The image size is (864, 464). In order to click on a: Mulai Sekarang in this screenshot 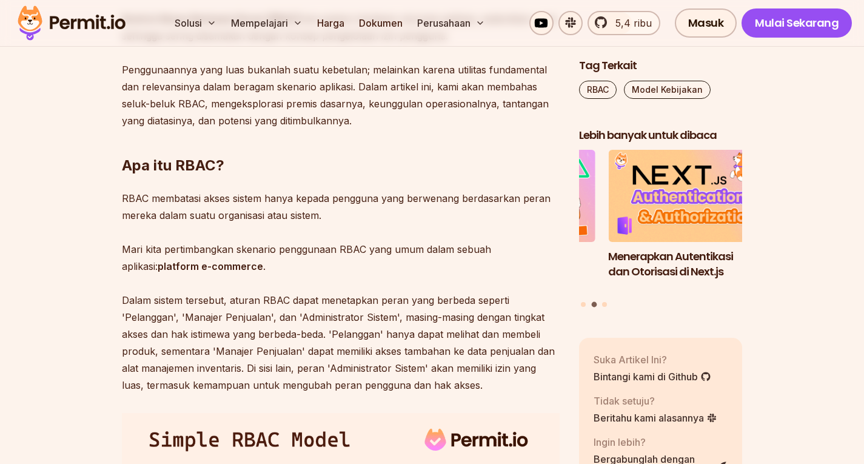, I will do `click(797, 23)`.